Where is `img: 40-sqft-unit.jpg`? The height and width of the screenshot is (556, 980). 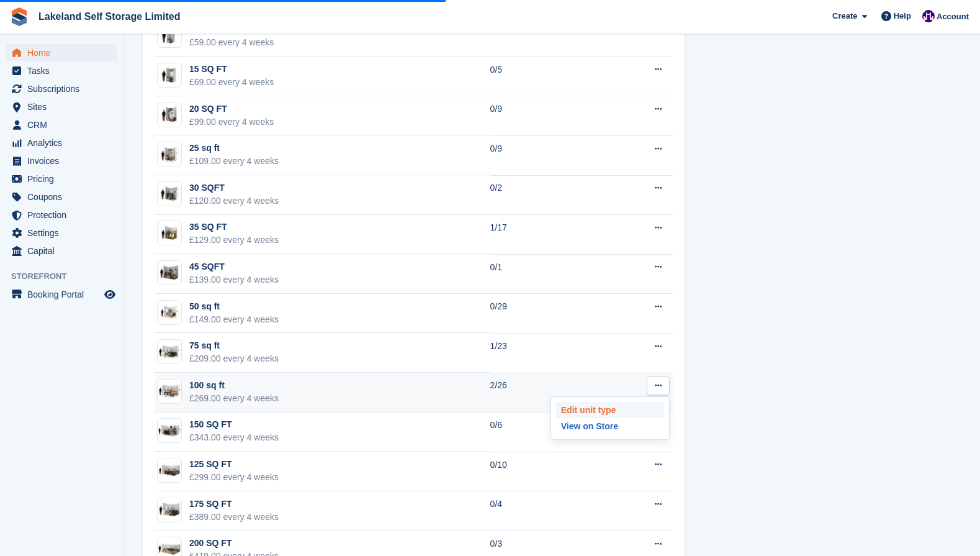
img: 40-sqft-unit.jpg is located at coordinates (169, 272).